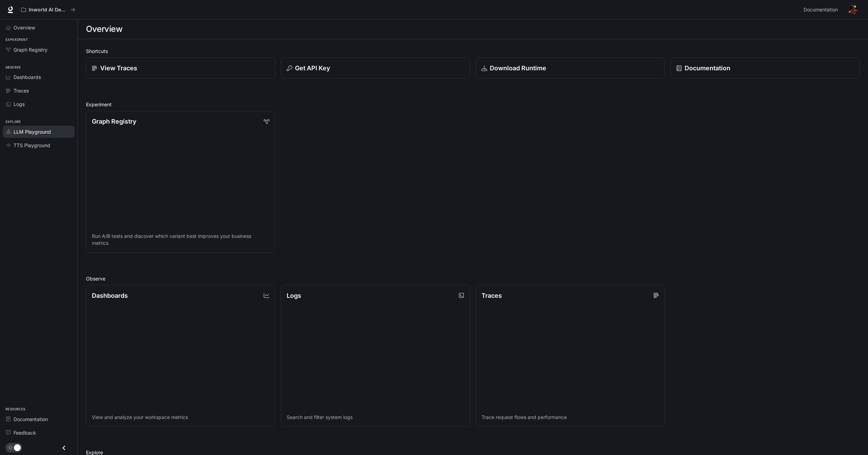  Describe the element at coordinates (518, 68) in the screenshot. I see `p: Download Runtime` at that location.